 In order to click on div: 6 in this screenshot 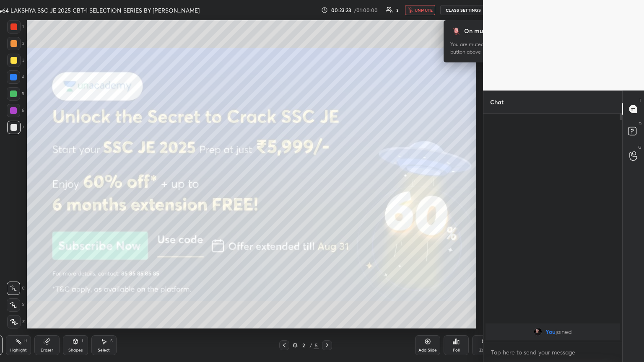, I will do `click(15, 111)`.